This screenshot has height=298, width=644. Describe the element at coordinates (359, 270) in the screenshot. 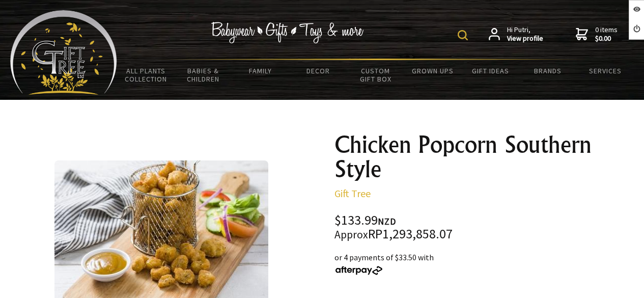

I see `img: Afterpay` at that location.